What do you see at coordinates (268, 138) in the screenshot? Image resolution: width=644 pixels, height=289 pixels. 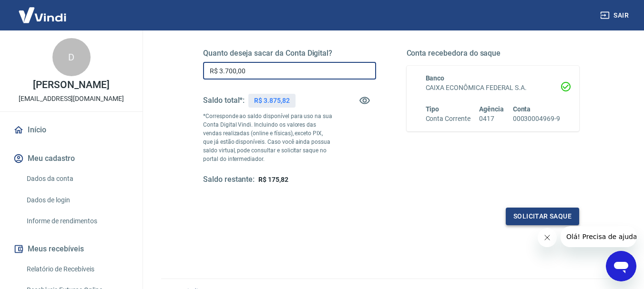 I see `p: *Corresponde ao saldo disponível para uso na sua Conta Digital Vindi. Incluindo os valores das ve...` at bounding box center [268, 138].